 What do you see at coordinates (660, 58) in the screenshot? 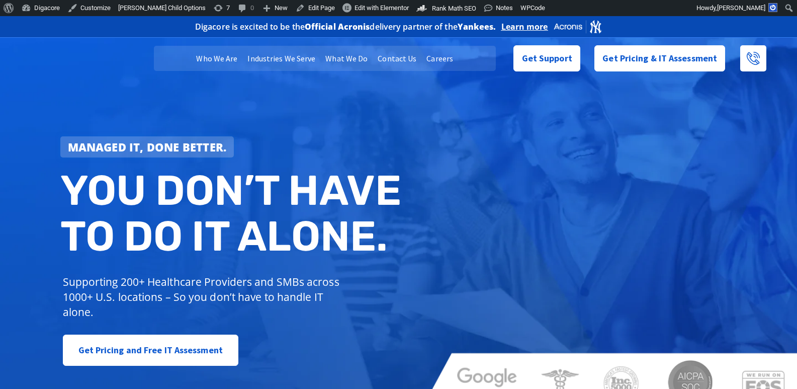
I see `a: Get Pricing & IT Assessment` at bounding box center [660, 58].